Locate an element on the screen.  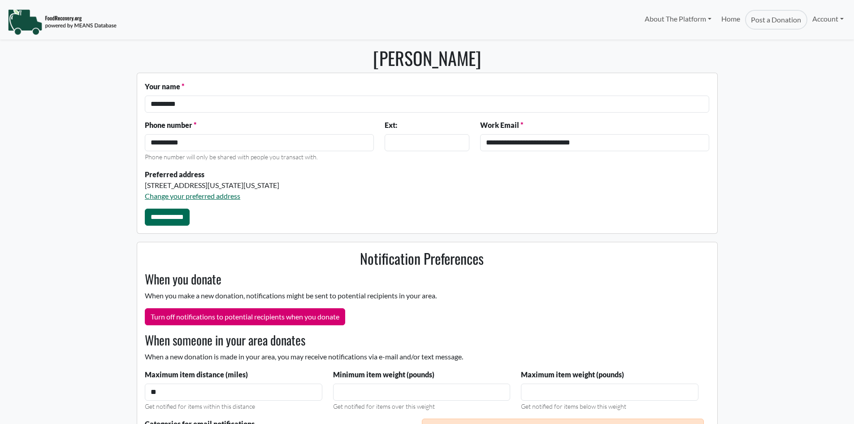
a: Post a Donation is located at coordinates (776, 20).